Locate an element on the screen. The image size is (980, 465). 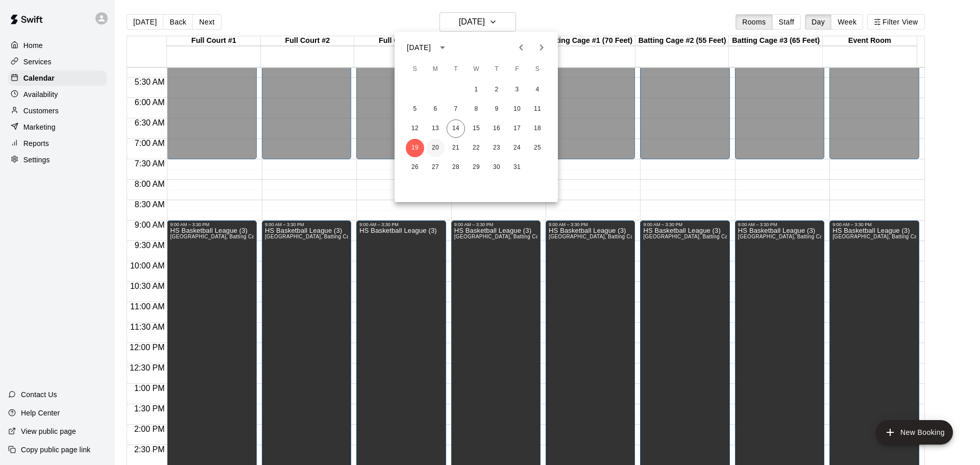
button: 12 is located at coordinates (415, 129).